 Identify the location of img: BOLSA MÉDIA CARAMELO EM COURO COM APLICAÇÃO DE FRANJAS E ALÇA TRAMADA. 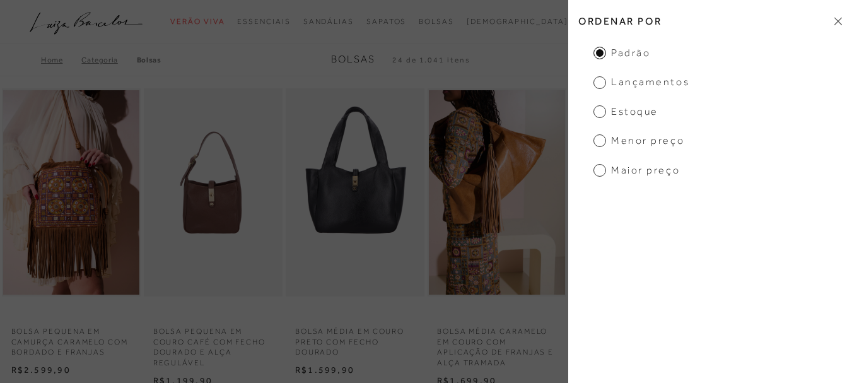
(497, 192).